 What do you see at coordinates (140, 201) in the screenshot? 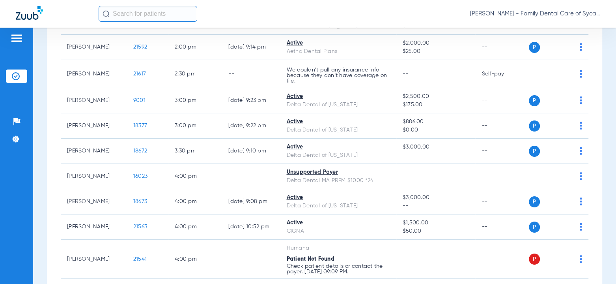
I see `span: 18673` at bounding box center [140, 201].